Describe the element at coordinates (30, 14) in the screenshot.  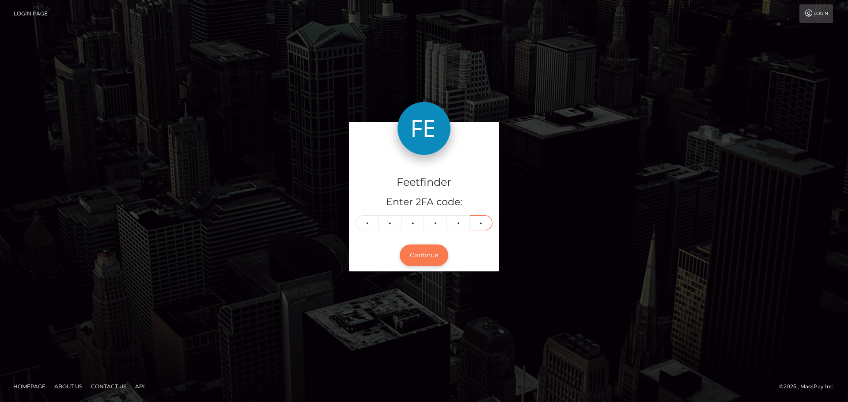
I see `a: Login Page` at that location.